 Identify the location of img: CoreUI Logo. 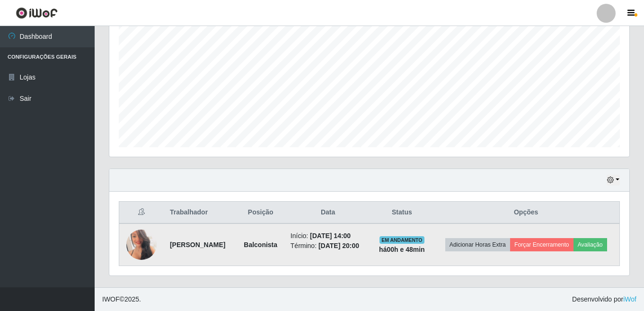
(36, 13).